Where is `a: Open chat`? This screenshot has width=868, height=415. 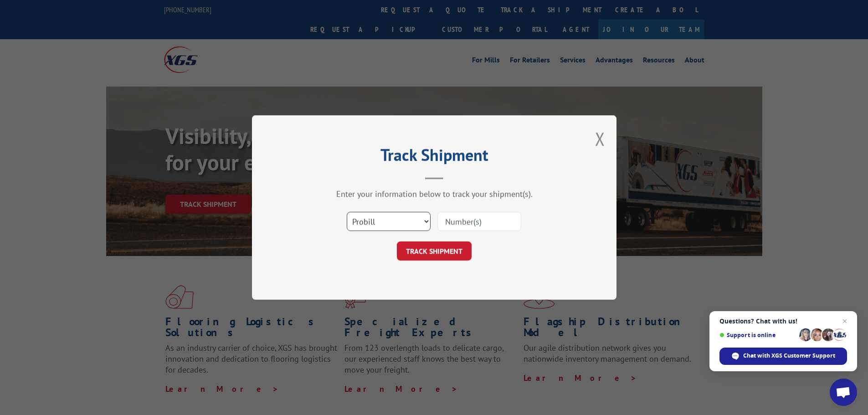 a: Open chat is located at coordinates (843, 392).